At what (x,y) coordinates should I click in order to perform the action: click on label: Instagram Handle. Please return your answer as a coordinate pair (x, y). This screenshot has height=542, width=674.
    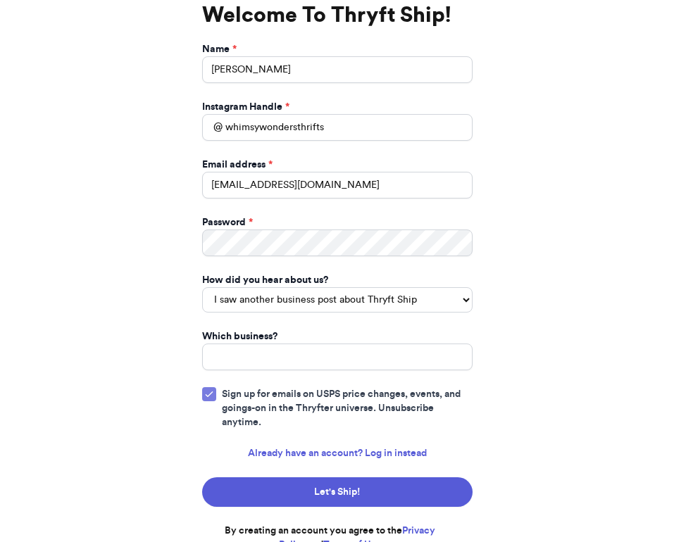
    Looking at the image, I should click on (246, 107).